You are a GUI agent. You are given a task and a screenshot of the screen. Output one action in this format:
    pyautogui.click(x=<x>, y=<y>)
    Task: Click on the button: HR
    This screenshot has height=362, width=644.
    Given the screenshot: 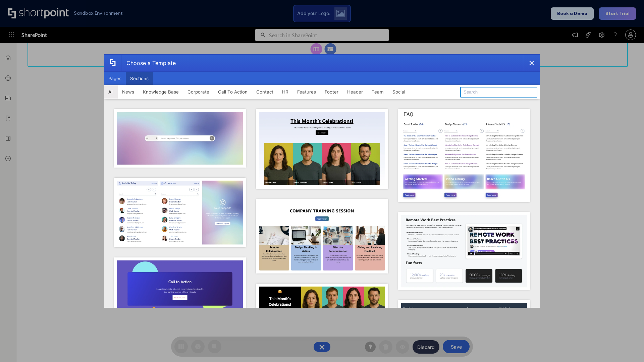 What is the action you would take?
    pyautogui.click(x=285, y=92)
    